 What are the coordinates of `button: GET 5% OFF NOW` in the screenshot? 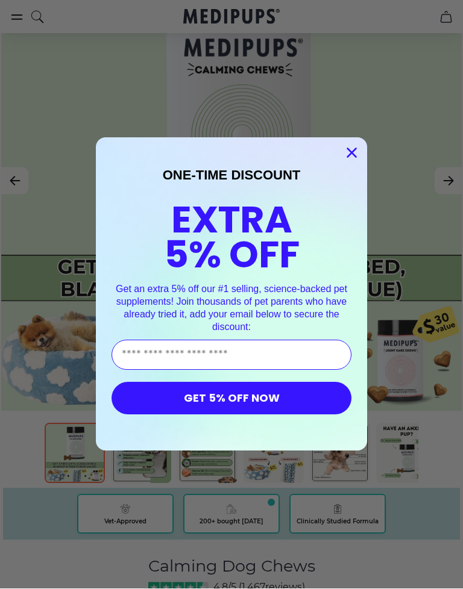 It's located at (231, 399).